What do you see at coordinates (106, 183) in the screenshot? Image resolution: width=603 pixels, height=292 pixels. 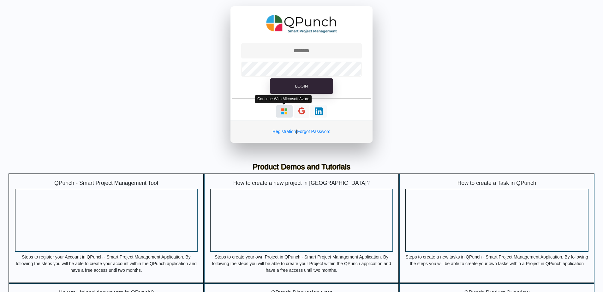 I see `h5: QPunch - Smart Project Management Tool` at bounding box center [106, 183].